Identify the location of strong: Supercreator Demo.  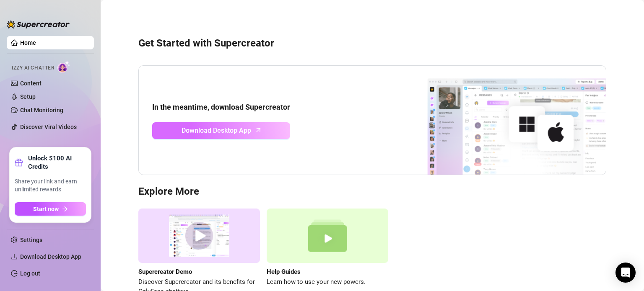
(165, 272).